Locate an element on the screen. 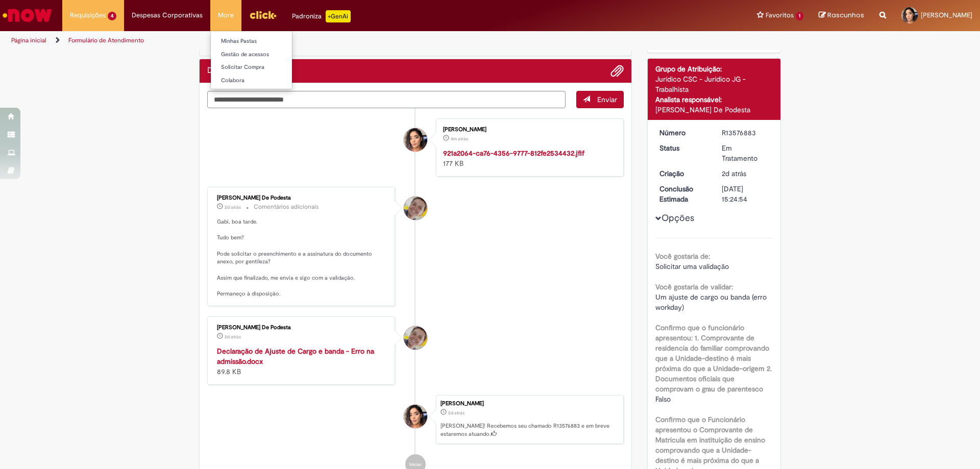 This screenshot has height=469, width=980. a: Colabora is located at coordinates (267, 81).